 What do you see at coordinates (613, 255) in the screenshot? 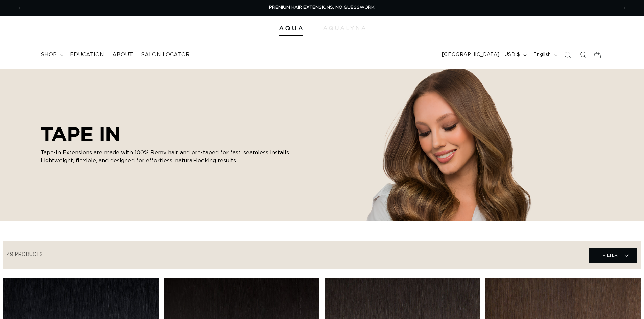
I see `summary: Filter` at bounding box center [613, 255].